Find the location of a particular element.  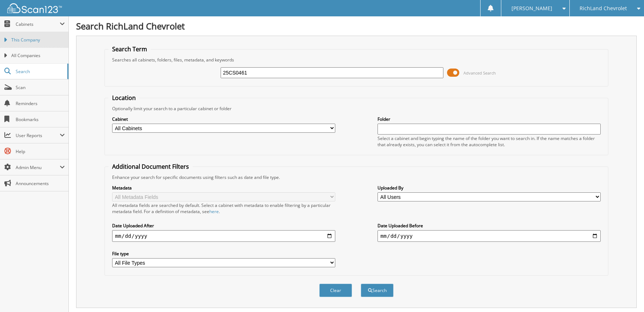

span: All Companies is located at coordinates (38, 55).